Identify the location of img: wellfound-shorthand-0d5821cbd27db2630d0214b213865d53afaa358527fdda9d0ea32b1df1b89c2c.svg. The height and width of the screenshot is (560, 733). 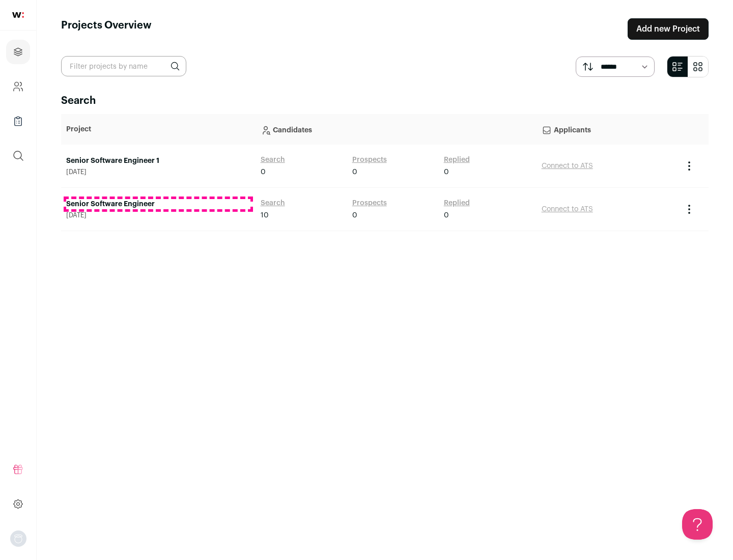
(18, 15).